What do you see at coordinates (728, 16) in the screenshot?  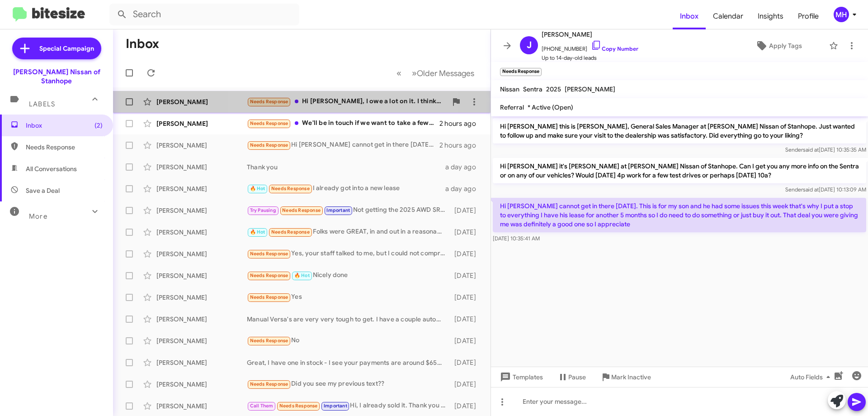 I see `a: Calendar` at bounding box center [728, 16].